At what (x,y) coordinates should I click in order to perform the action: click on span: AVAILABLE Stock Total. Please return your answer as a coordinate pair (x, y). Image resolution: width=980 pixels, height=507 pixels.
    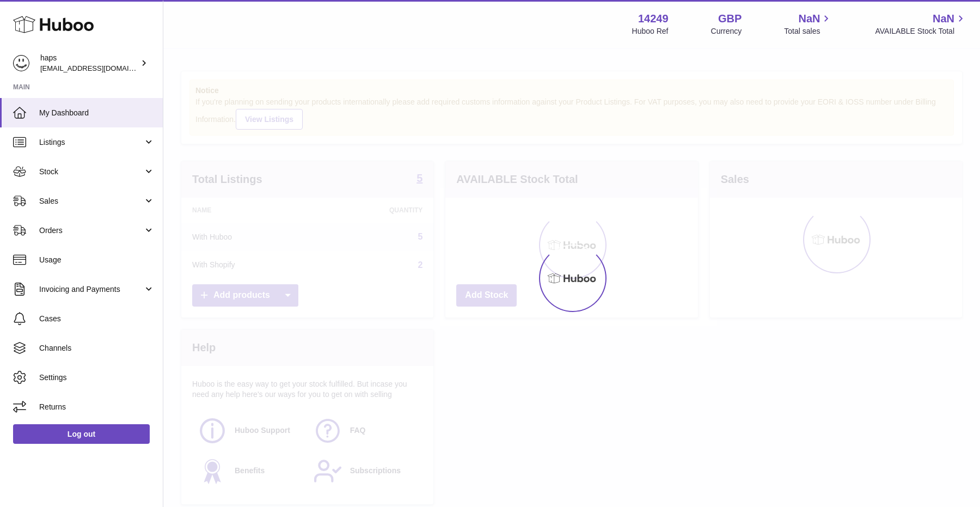
    Looking at the image, I should click on (921, 31).